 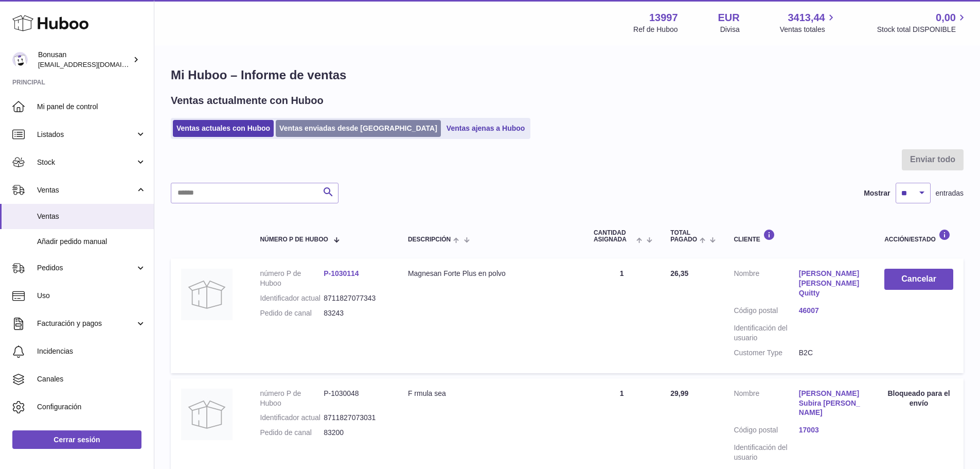 What do you see at coordinates (832, 352) in the screenshot?
I see `dd: B2C` at bounding box center [832, 352].